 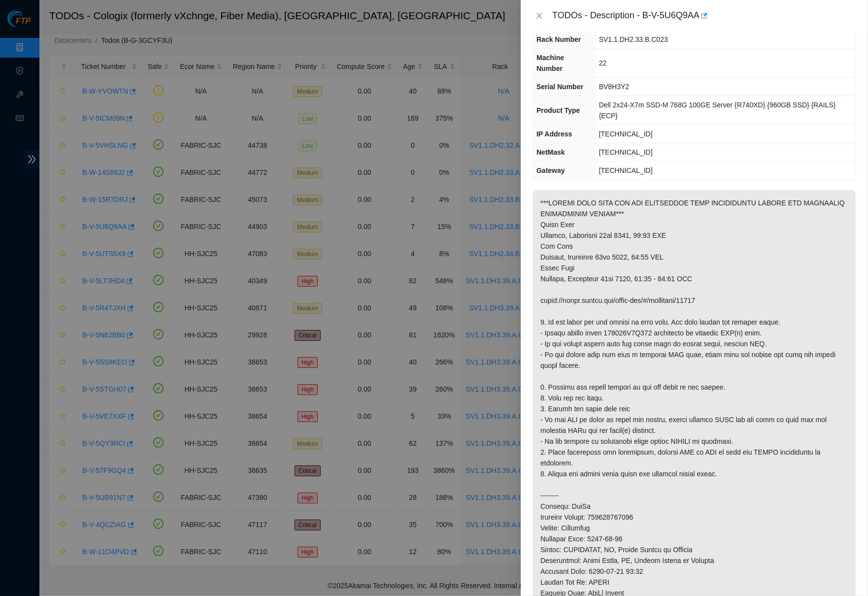 What do you see at coordinates (550, 63) in the screenshot?
I see `span: Machine Number` at bounding box center [550, 63].